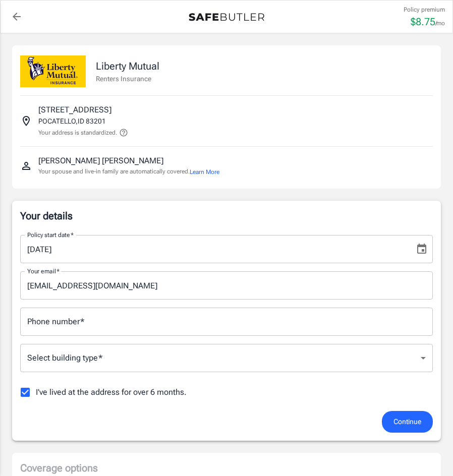  Describe the element at coordinates (226, 216) in the screenshot. I see `p: Your details` at that location.